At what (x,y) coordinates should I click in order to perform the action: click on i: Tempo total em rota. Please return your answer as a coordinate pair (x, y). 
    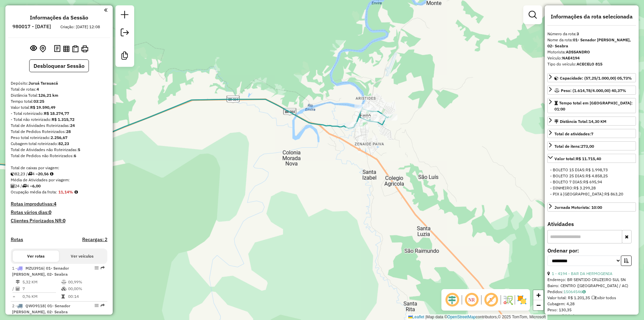
    Looking at the image, I should click on (63, 296).